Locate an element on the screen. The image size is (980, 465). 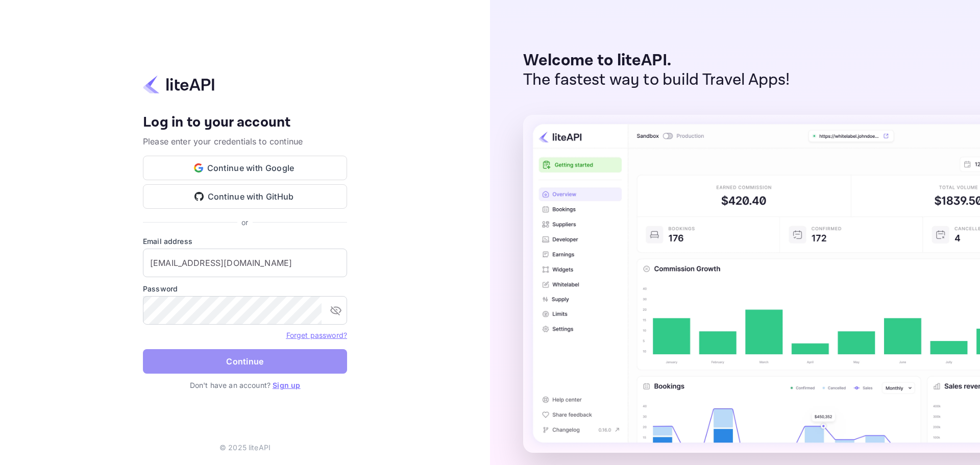
label: Email address is located at coordinates (245, 241).